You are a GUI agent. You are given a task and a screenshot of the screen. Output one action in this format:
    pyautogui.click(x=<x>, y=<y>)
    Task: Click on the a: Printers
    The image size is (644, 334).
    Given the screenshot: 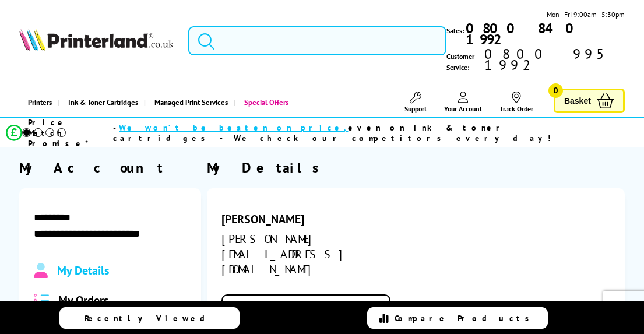 What is the action you would take?
    pyautogui.click(x=39, y=102)
    